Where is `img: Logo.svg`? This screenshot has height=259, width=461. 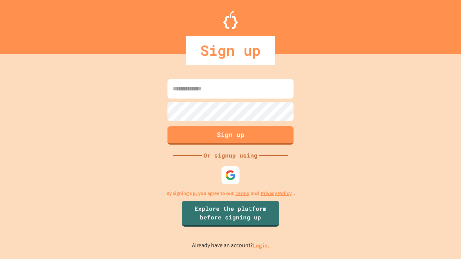 img: Logo.svg is located at coordinates (230, 20).